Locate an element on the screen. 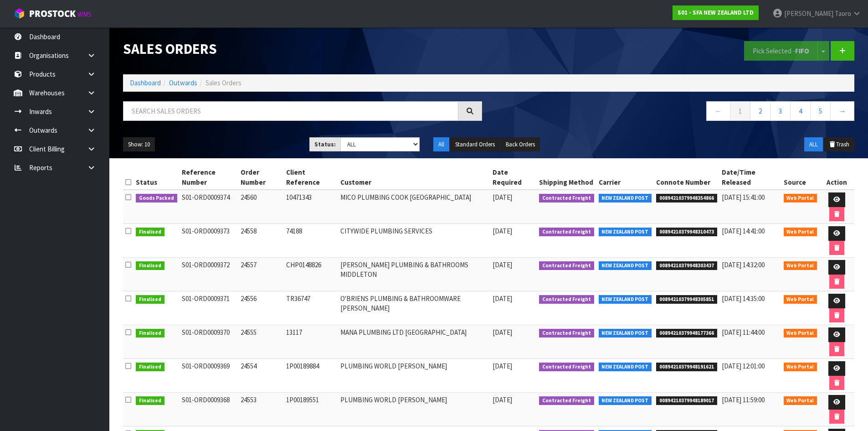 Image resolution: width=868 pixels, height=431 pixels. th: Shipping Method is located at coordinates (566, 178).